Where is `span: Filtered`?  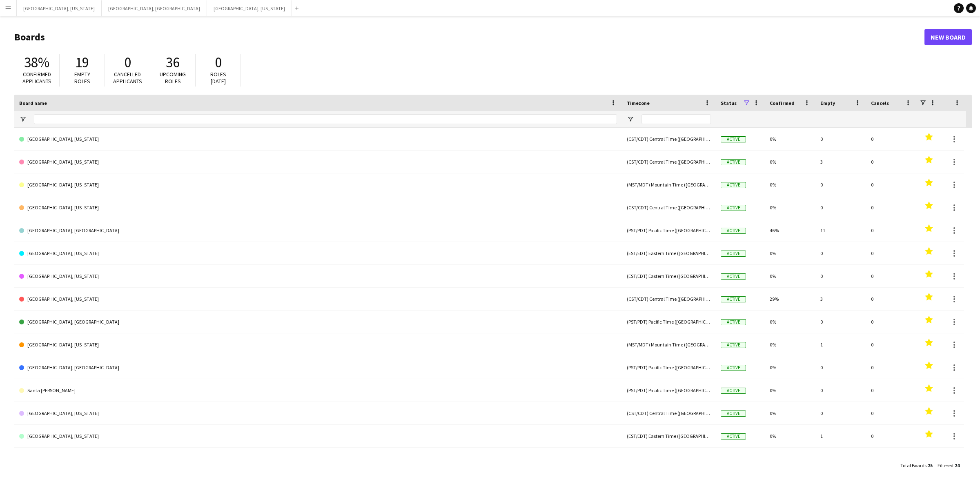
span: Filtered is located at coordinates (945, 465).